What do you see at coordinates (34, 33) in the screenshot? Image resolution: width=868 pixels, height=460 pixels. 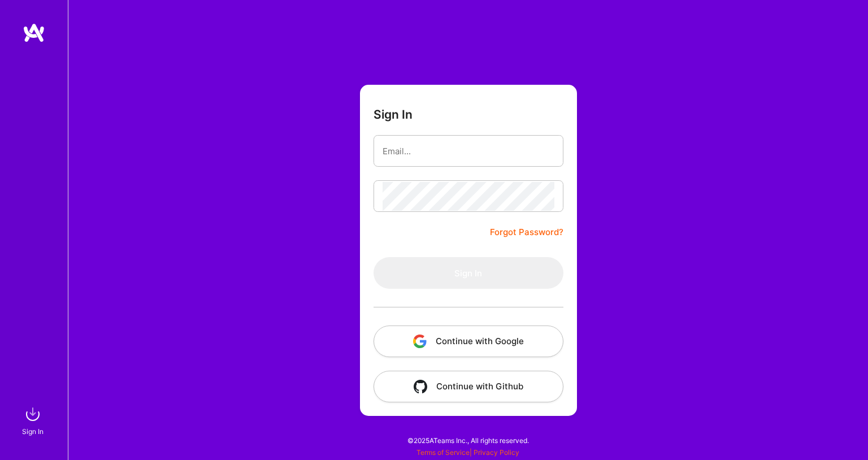 I see `img: logo` at bounding box center [34, 33].